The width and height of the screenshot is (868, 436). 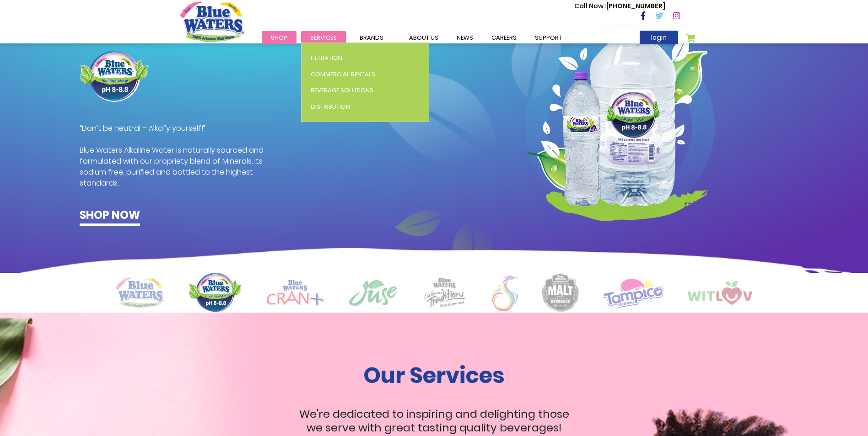 What do you see at coordinates (434, 421) in the screenshot?
I see `p: We're dedicated to inspiring and delighting those we serve with great tasting quality beverages!` at bounding box center [434, 421].